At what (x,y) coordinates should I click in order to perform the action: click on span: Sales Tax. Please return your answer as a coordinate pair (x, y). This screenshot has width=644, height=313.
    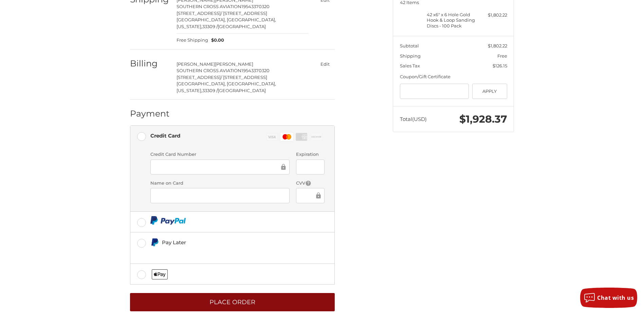
    Looking at the image, I should click on (410, 66).